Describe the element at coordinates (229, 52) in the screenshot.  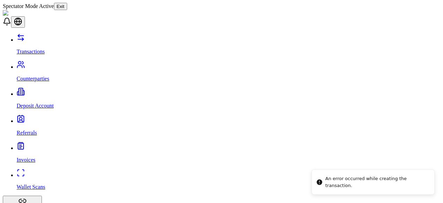
I see `p: Transactions` at that location.